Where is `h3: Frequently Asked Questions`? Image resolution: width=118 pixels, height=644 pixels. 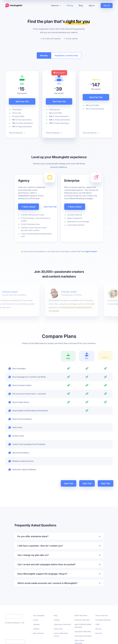
h3: Frequently Asked Questions is located at coordinates (59, 525).